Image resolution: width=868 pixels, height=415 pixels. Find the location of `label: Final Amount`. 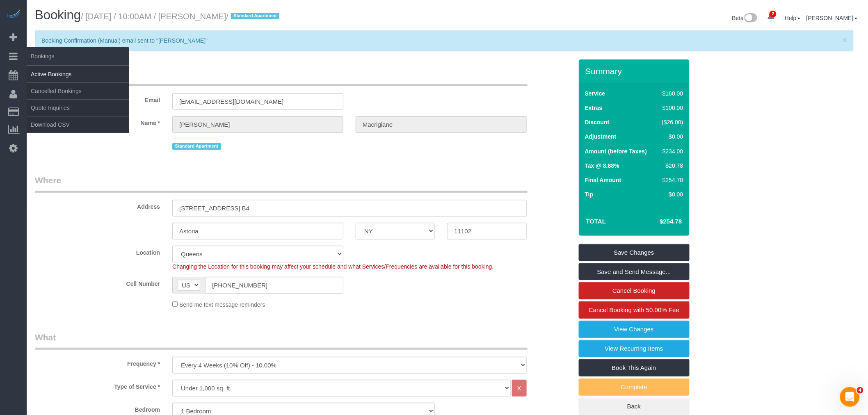

label: Final Amount is located at coordinates (603, 180).